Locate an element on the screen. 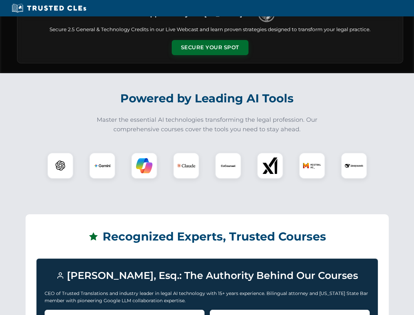  div: Copilot is located at coordinates (144, 166).